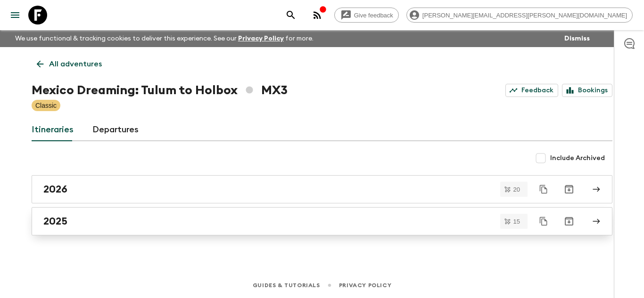 Image resolution: width=644 pixels, height=298 pixels. What do you see at coordinates (69, 64) in the screenshot?
I see `a: All adventures` at bounding box center [69, 64].